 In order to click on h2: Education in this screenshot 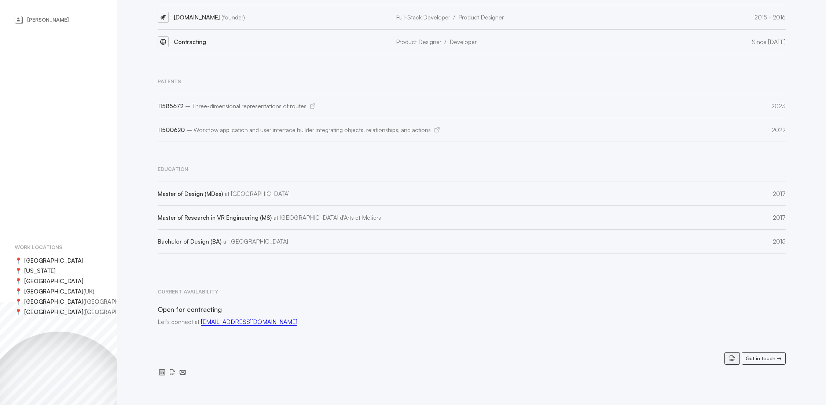, I will do `click(471, 169)`.